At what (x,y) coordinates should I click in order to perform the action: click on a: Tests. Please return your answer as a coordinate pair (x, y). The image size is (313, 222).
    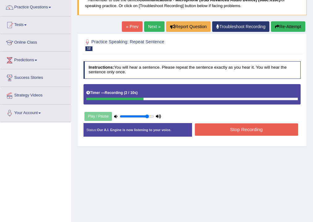
    Looking at the image, I should click on (36, 24).